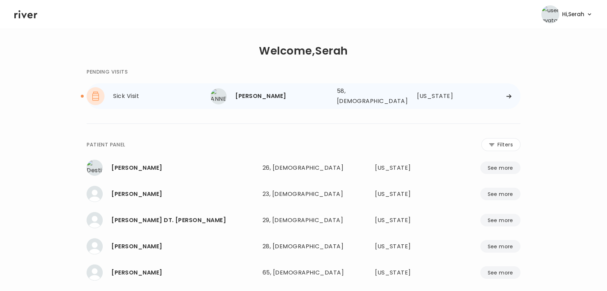  Describe the element at coordinates (550, 14) in the screenshot. I see `img: user avatar` at that location.